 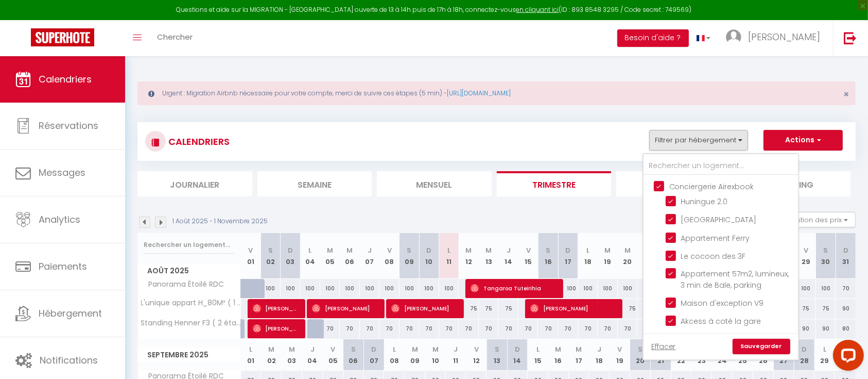 What do you see at coordinates (803, 140) in the screenshot?
I see `button: Actions` at bounding box center [803, 140].